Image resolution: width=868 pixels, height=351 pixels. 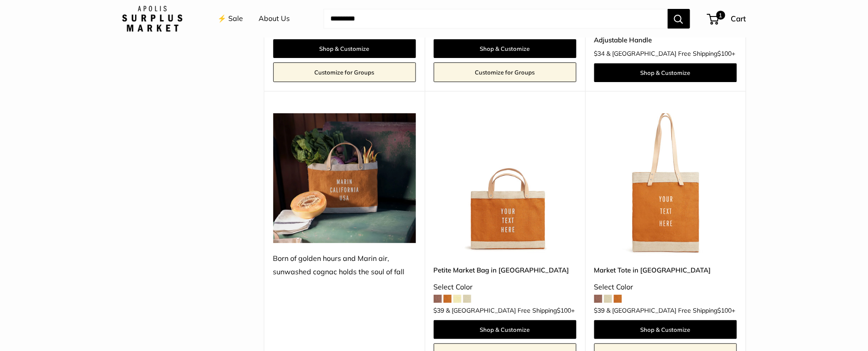 What do you see at coordinates (505, 185) in the screenshot?
I see `img: Petite Market Bag in Cognac` at bounding box center [505, 185].